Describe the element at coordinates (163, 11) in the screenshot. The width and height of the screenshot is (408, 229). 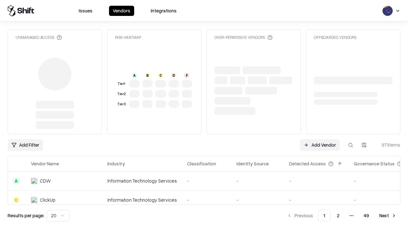
I see `button: Integrations` at that location.